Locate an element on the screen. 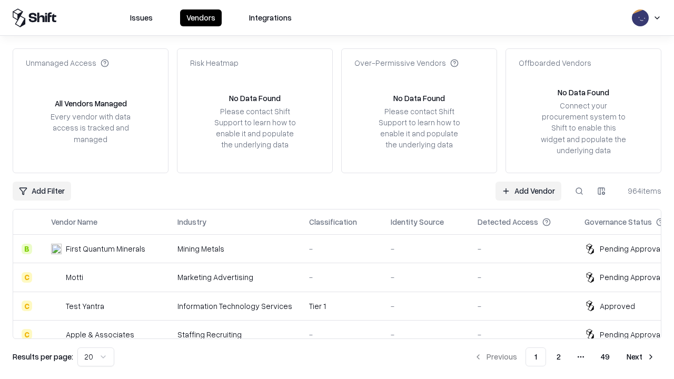 The width and height of the screenshot is (674, 379). div: First Quantum Minerals is located at coordinates (105, 249).